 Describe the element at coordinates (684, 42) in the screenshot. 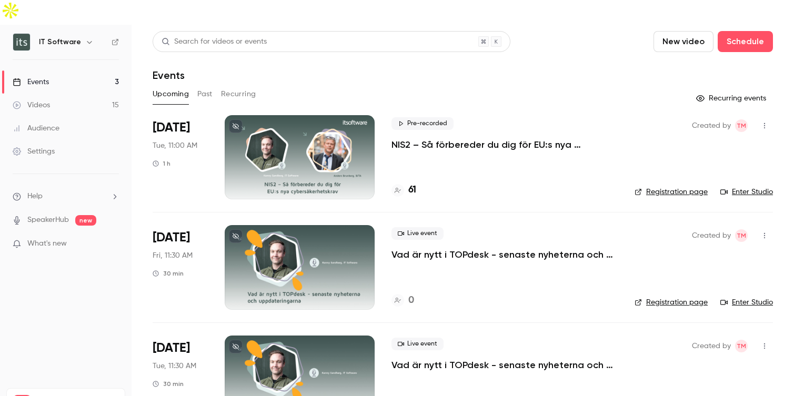

I see `button: New video` at that location.